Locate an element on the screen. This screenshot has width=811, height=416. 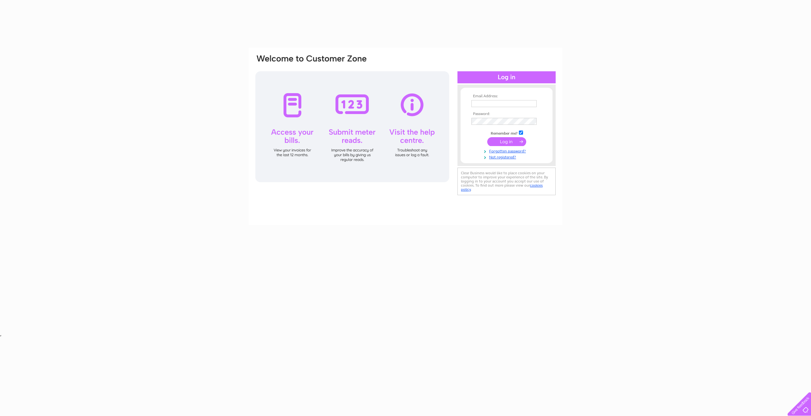
a: Forgotten password? is located at coordinates (507, 150).